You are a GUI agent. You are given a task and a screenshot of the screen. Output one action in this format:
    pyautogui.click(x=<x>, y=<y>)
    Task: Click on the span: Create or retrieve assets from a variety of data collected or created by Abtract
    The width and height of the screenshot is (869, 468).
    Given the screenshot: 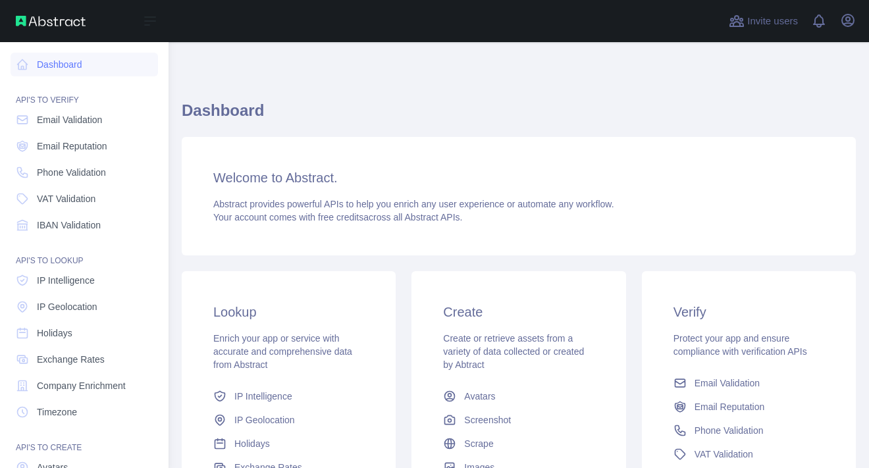 What is the action you would take?
    pyautogui.click(x=513, y=351)
    